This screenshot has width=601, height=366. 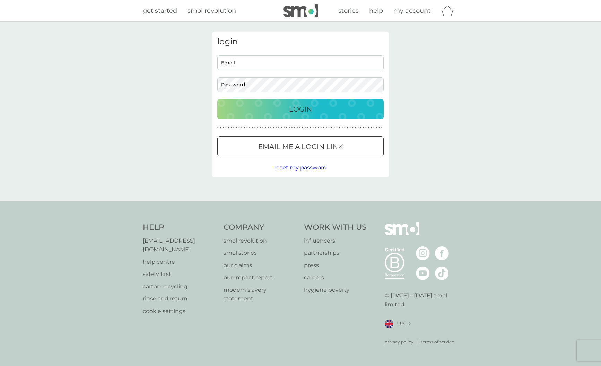 What do you see at coordinates (410, 324) in the screenshot?
I see `img: select a new location` at bounding box center [410, 324].